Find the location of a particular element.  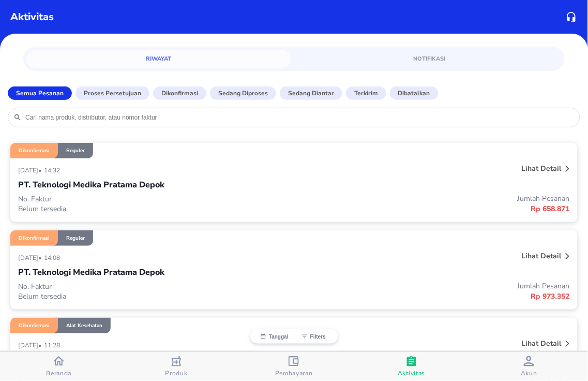

span: Notifikasi is located at coordinates (430, 58).